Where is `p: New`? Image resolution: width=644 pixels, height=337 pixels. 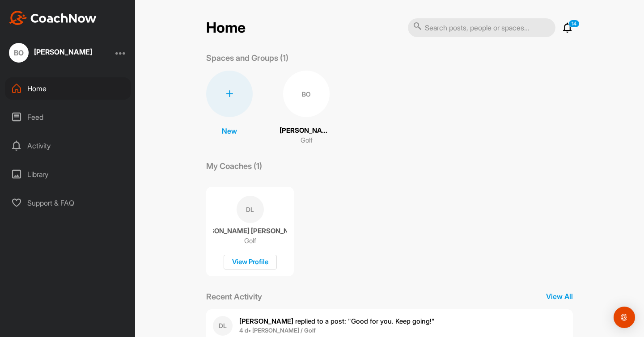 p: New is located at coordinates (230, 131).